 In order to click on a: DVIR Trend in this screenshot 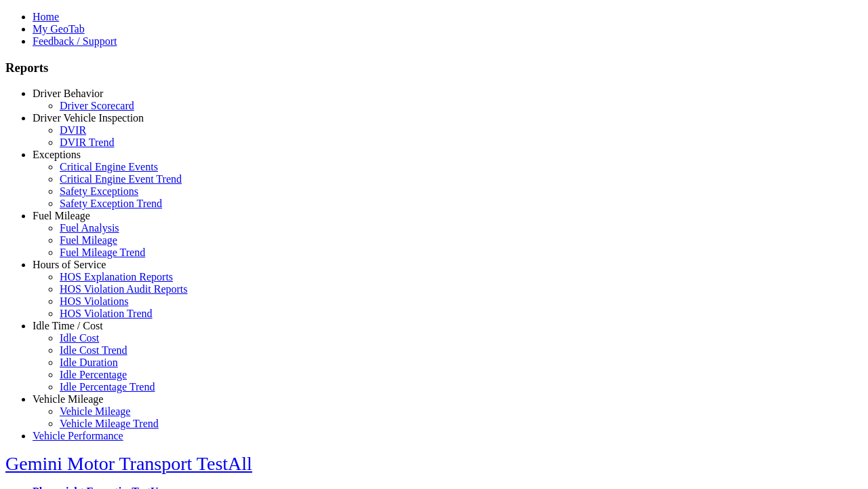, I will do `click(86, 142)`.